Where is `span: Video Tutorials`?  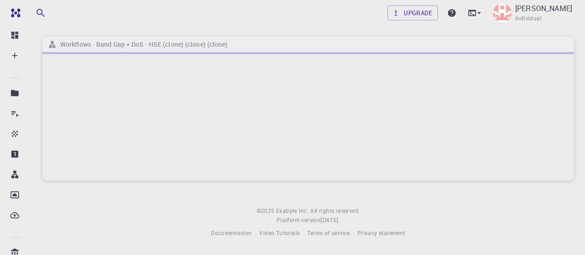 span: Video Tutorials is located at coordinates (279, 232).